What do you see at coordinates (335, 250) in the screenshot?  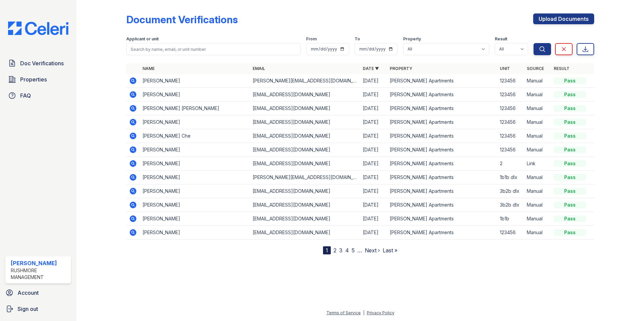 I see `a: 2` at bounding box center [335, 250].